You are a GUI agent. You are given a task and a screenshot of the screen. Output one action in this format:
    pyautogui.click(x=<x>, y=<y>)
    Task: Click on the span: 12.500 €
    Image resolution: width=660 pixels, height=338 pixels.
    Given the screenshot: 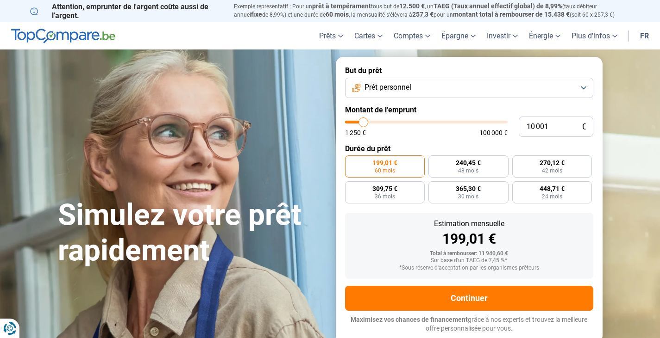 What is the action you would take?
    pyautogui.click(x=411, y=6)
    